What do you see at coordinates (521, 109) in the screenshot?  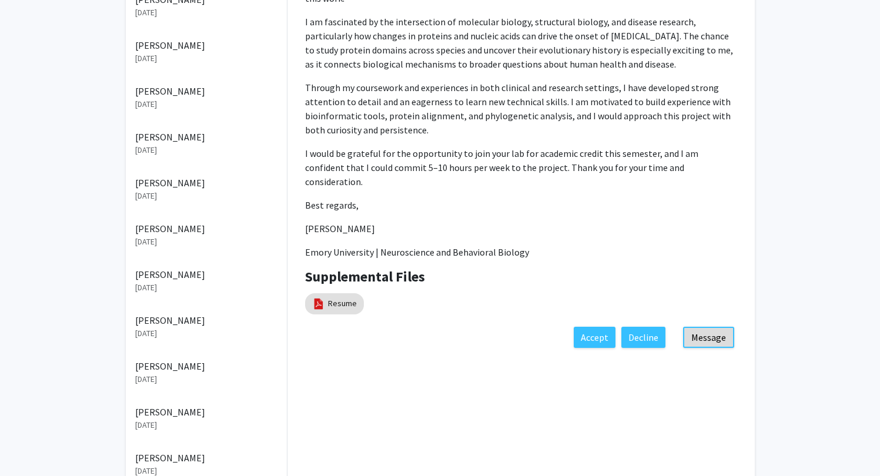 I see `p: Through my coursework and experiences in both clinical and research settings, I have developed st...` at bounding box center [521, 109].